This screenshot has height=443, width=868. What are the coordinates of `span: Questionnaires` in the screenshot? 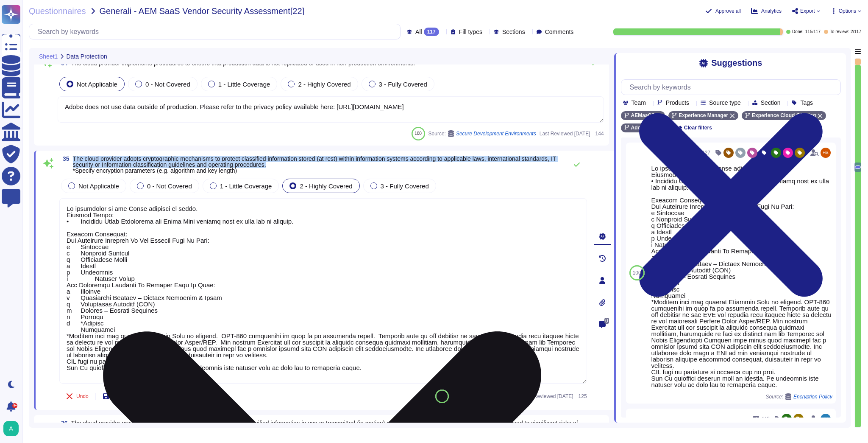 It's located at (57, 11).